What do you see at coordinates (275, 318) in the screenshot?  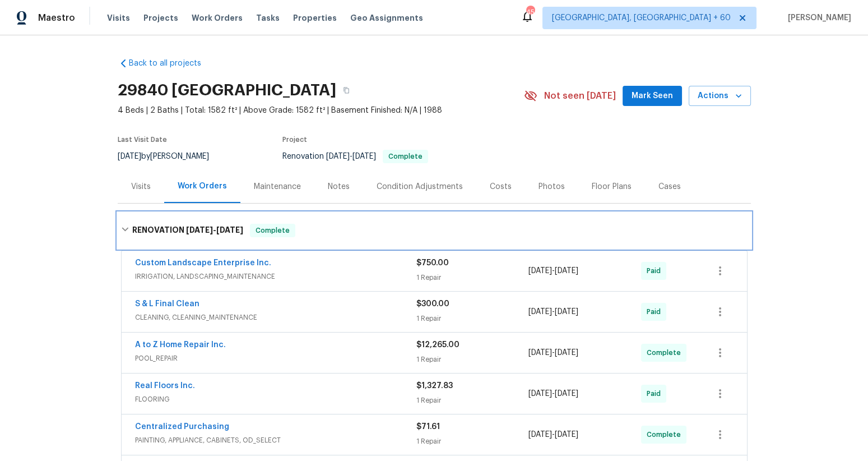 I see `span: CLEANING, CLEANING_MAINTENANCE` at bounding box center [275, 318].